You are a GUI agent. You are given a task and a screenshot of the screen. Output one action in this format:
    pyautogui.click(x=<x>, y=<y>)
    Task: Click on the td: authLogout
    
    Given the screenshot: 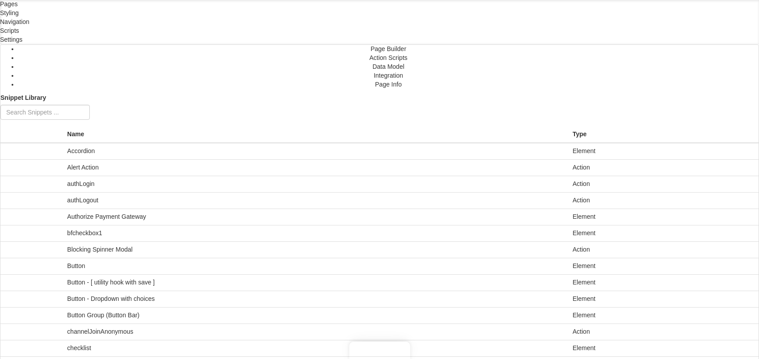 What is the action you would take?
    pyautogui.click(x=316, y=200)
    